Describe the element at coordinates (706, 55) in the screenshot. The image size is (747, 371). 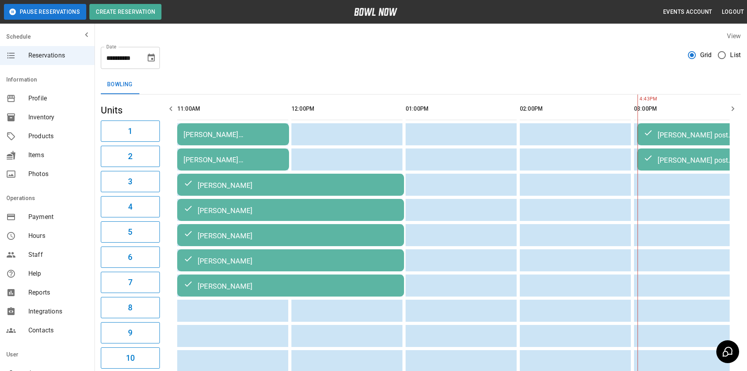
I see `span: Grid` at that location.